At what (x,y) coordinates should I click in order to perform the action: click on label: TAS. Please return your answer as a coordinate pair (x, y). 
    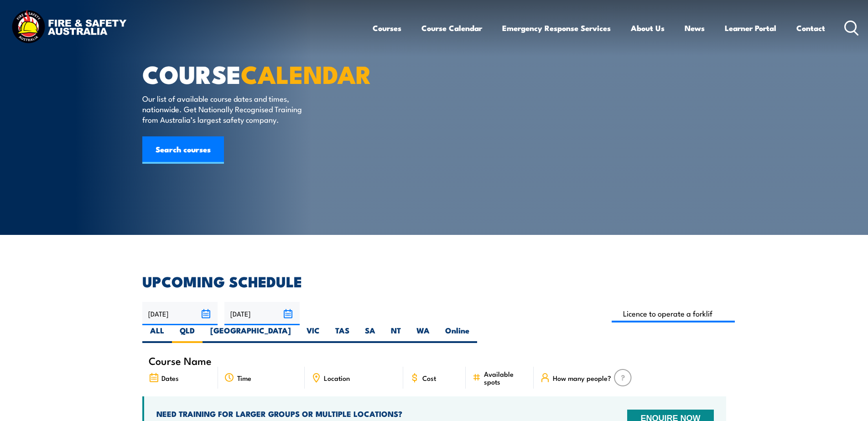
    Looking at the image, I should click on (343, 334).